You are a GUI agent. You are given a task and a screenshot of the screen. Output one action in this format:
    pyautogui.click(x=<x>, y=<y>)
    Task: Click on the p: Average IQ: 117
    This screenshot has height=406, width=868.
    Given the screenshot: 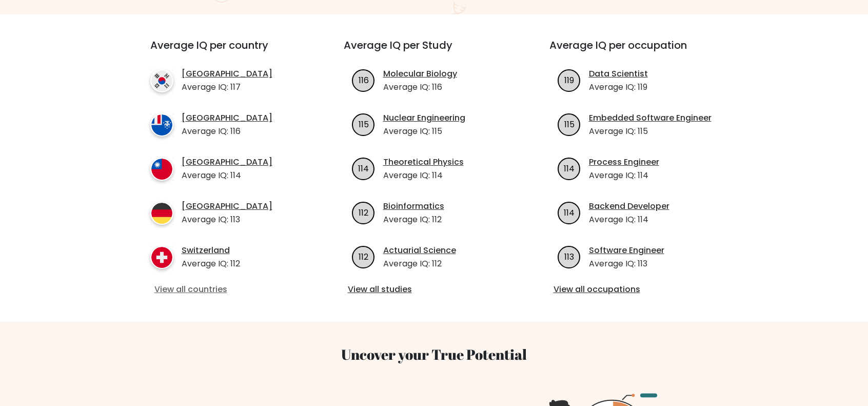 What is the action you would take?
    pyautogui.click(x=227, y=87)
    